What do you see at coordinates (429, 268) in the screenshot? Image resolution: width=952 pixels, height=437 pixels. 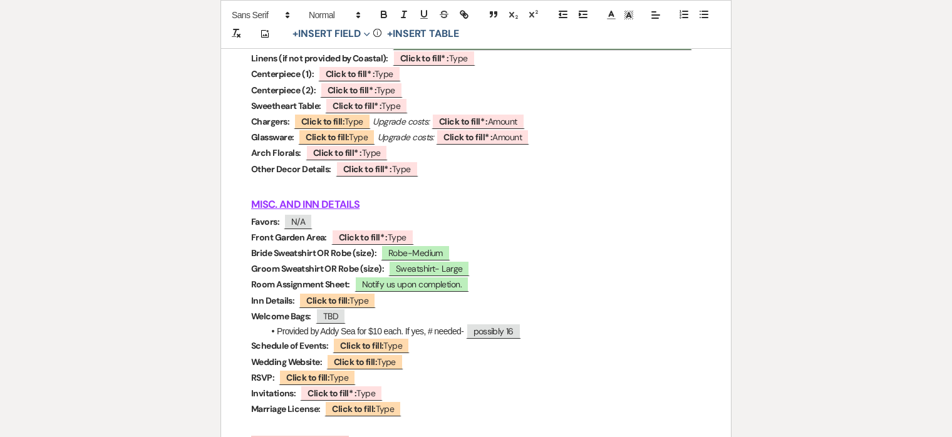 I see `span: Sweatshirt- Large` at bounding box center [429, 268].